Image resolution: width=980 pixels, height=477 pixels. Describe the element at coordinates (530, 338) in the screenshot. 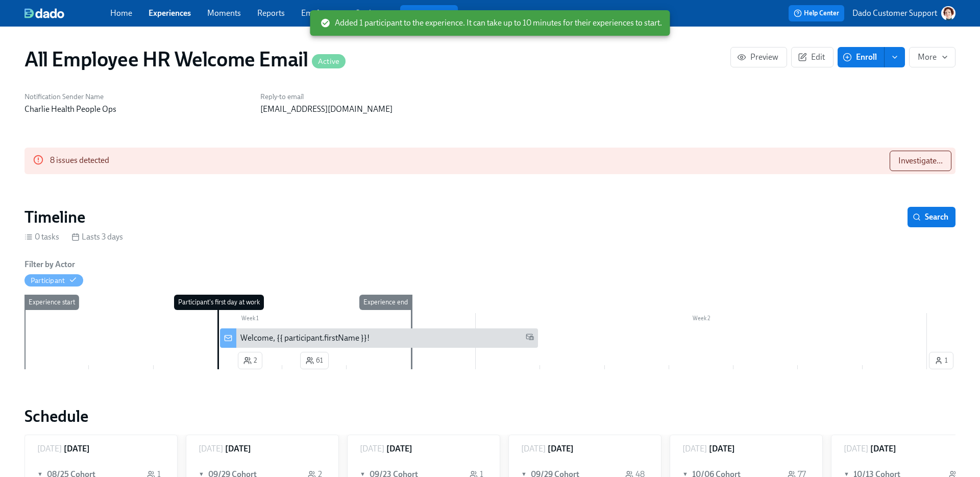

I see `span: Work Email` at that location.